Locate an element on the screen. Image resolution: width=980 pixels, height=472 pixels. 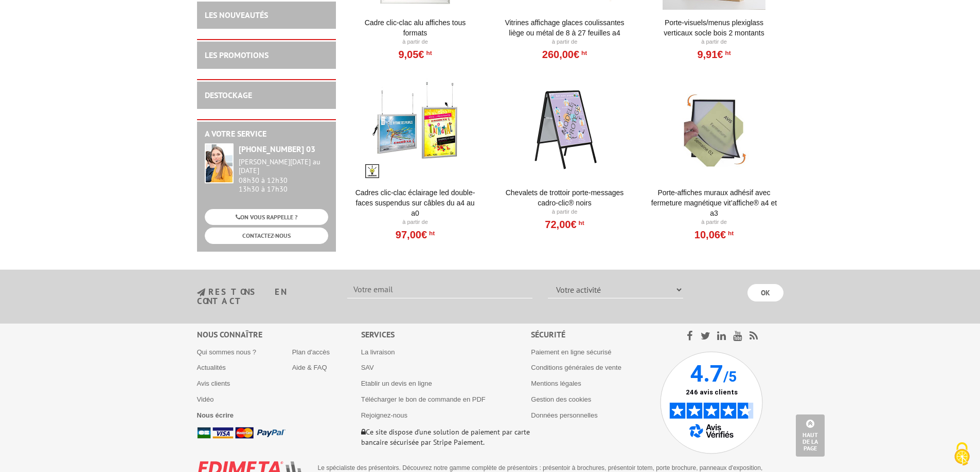
a: Gestion des cookies is located at coordinates (560, 399).